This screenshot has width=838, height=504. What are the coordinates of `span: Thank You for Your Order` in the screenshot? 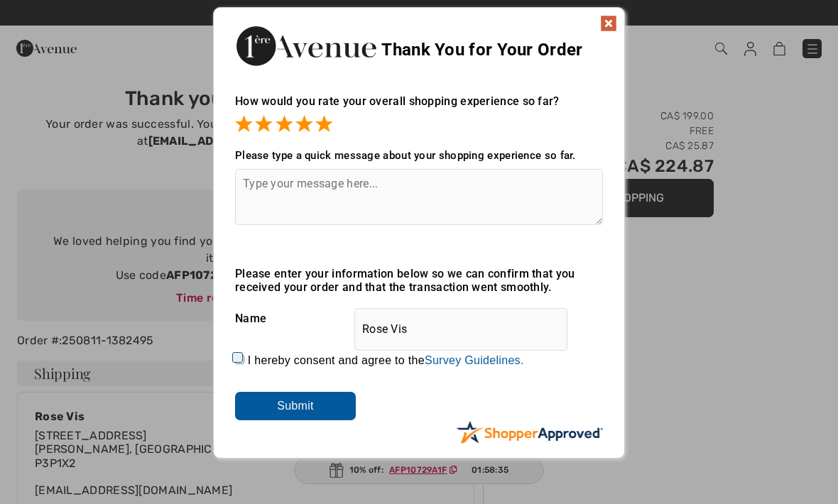 It's located at (482, 50).